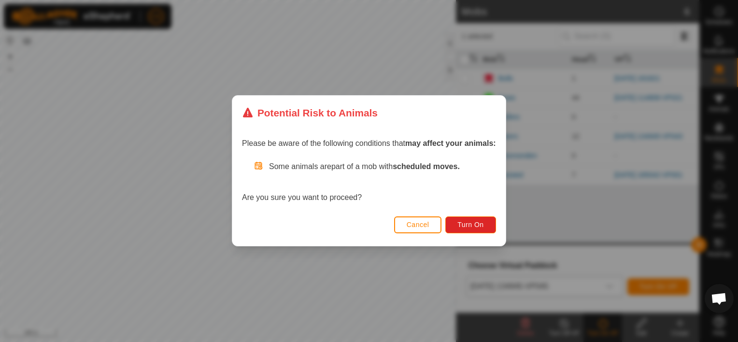 The height and width of the screenshot is (342, 738). What do you see at coordinates (396, 167) in the screenshot?
I see `span: part of a mob with` at bounding box center [396, 167].